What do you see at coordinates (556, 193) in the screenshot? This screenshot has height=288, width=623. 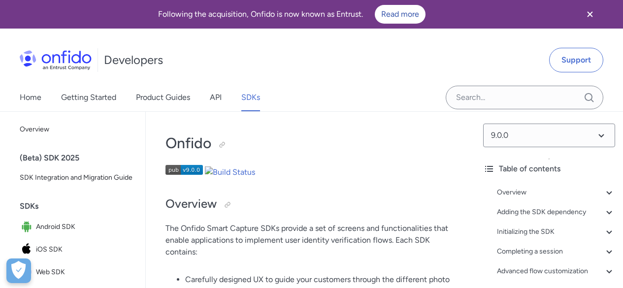 I see `div: Overview` at bounding box center [556, 193].